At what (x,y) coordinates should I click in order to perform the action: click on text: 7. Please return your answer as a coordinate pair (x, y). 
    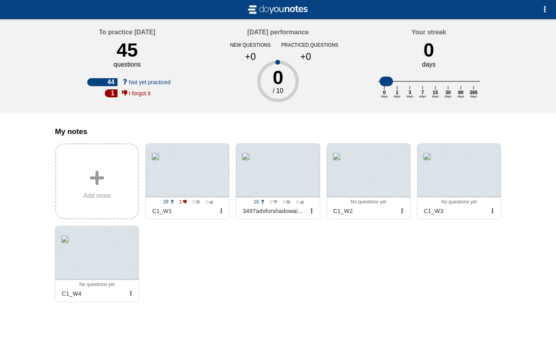
    Looking at the image, I should click on (422, 92).